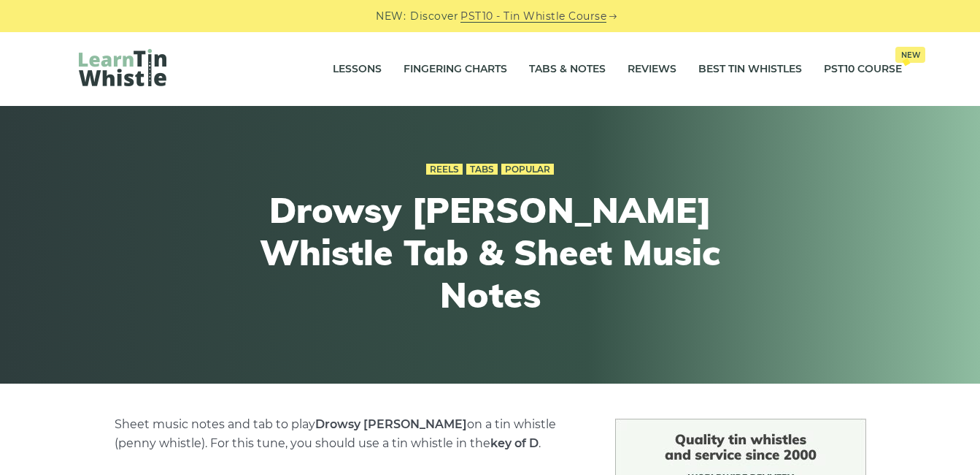 The height and width of the screenshot is (475, 980). I want to click on strong: key of D, so click(514, 443).